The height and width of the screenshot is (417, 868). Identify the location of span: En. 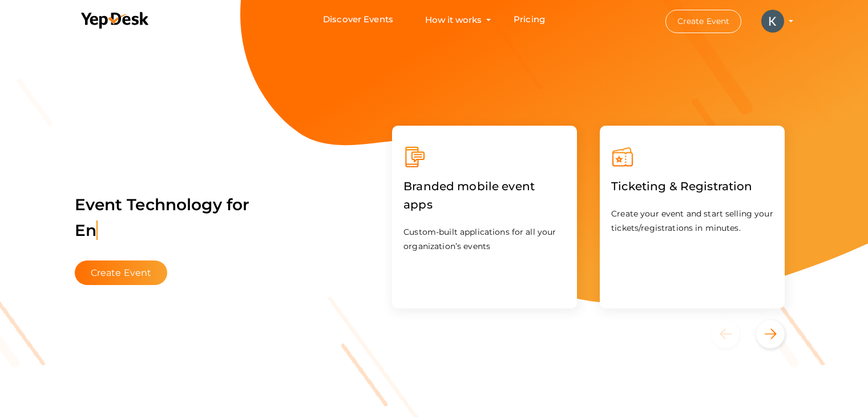
(86, 230).